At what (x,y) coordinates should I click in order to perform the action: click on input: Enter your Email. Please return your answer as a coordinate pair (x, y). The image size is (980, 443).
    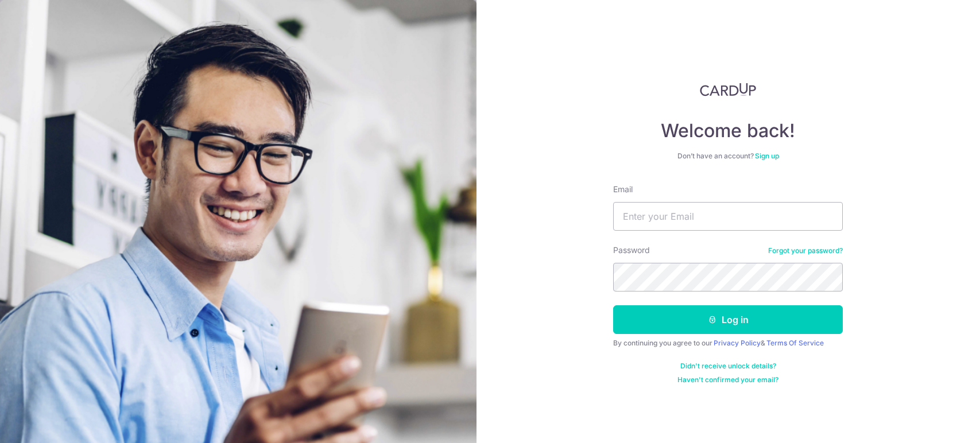
    Looking at the image, I should click on (728, 216).